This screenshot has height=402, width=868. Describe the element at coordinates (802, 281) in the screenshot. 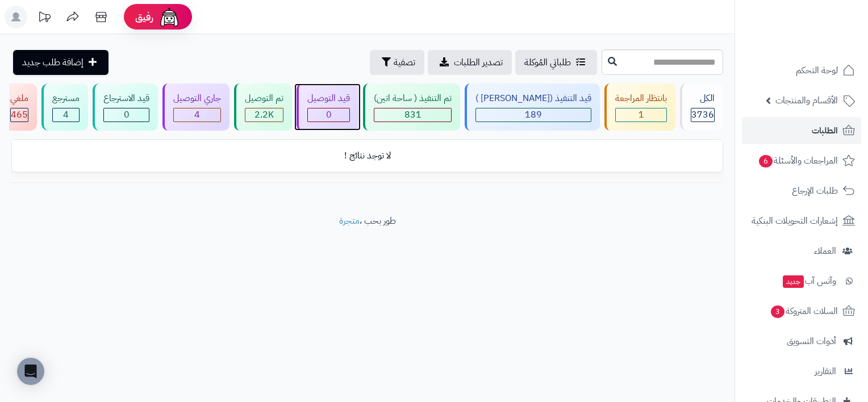

I see `a: وآتس آبجديد` at that location.